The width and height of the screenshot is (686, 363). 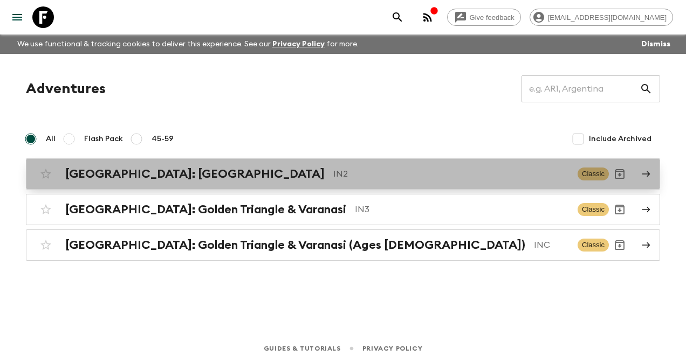 I want to click on button: menu, so click(x=17, y=17).